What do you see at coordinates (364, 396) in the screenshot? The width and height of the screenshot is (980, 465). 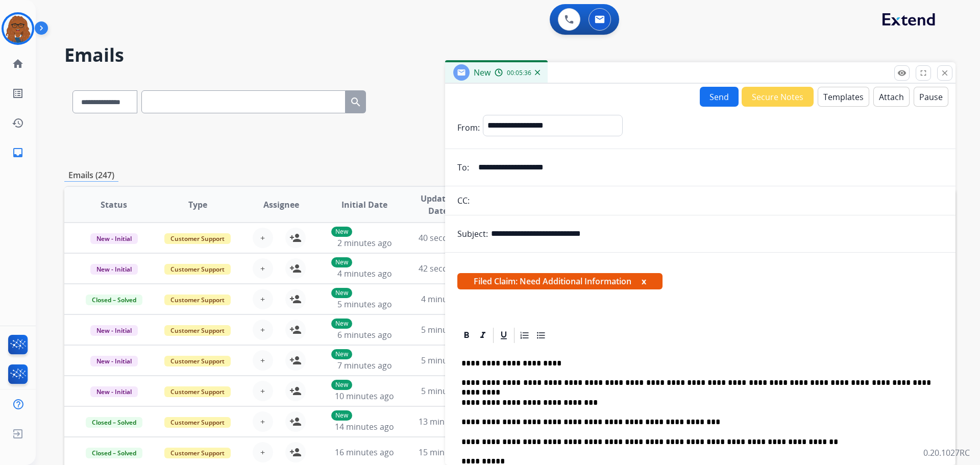 I see `span: 10 minutes ago` at bounding box center [364, 396].